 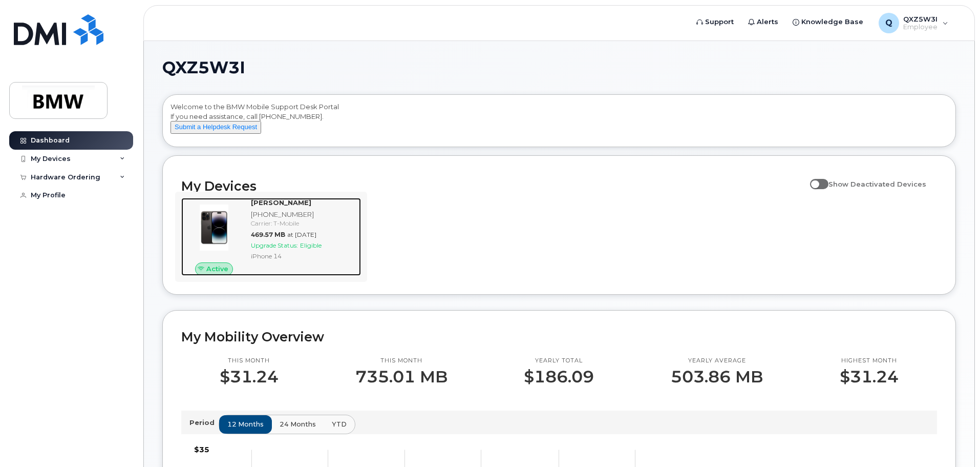 What do you see at coordinates (201, 449) in the screenshot?
I see `tspan: $35` at bounding box center [201, 449].